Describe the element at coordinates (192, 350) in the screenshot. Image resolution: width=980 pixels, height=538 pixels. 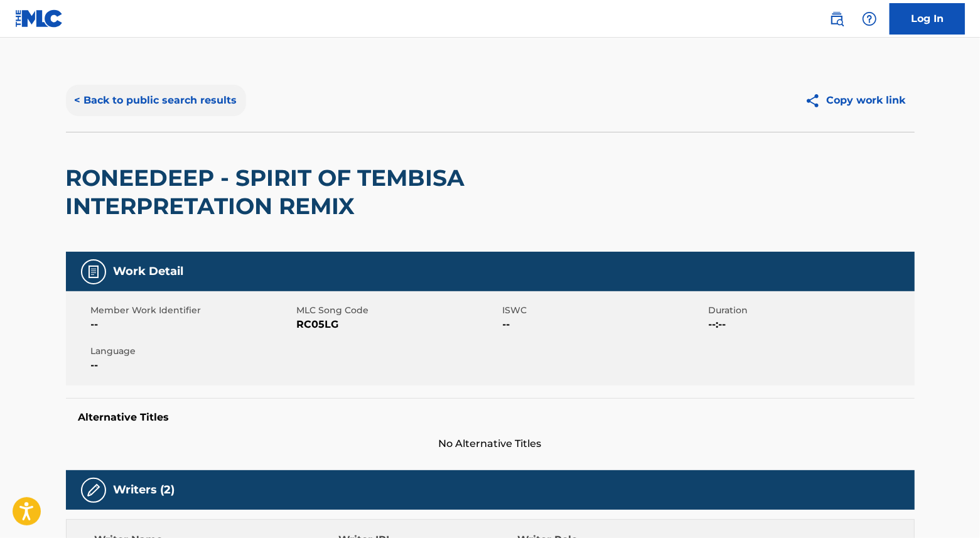
I see `span: Language` at that location.